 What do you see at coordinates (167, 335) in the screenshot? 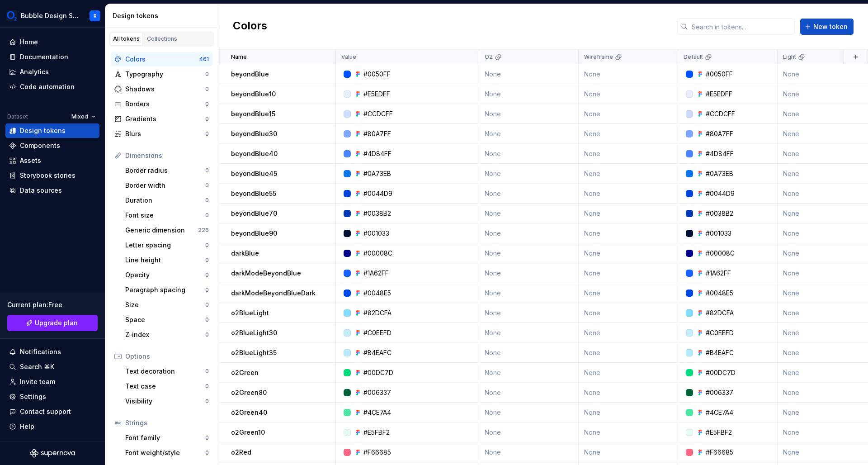
I see `a: Z-index0` at bounding box center [167, 335].